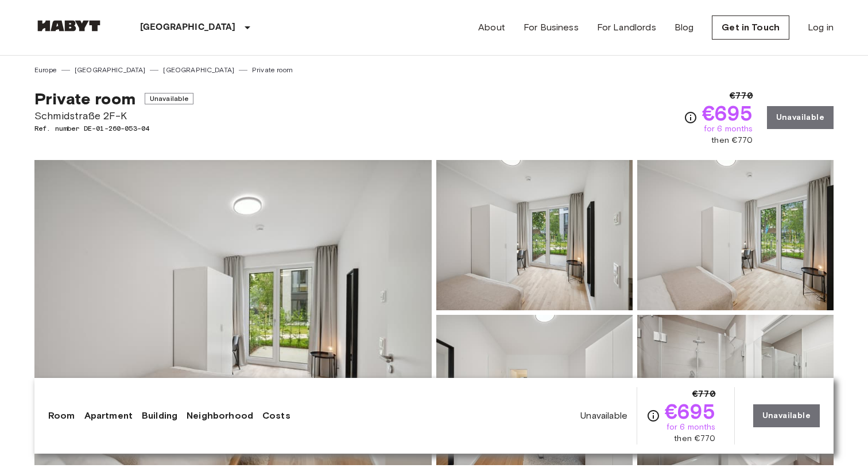  What do you see at coordinates (233, 313) in the screenshot?
I see `img: Marketing picture of unit DE-01-260-053-04` at bounding box center [233, 313].